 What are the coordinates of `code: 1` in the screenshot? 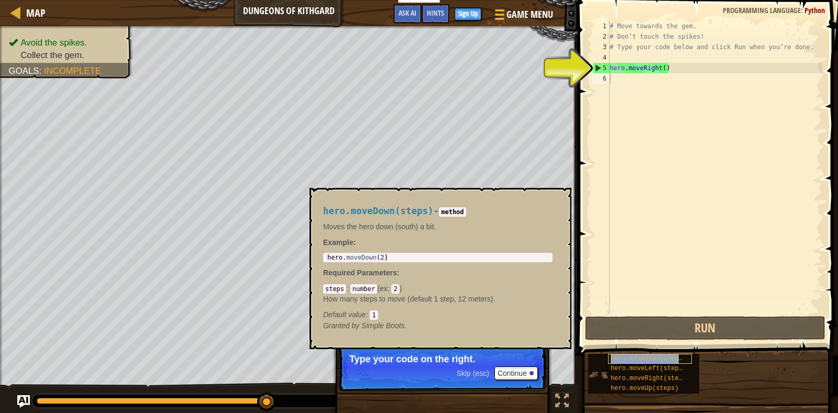 It's located at (373, 315).